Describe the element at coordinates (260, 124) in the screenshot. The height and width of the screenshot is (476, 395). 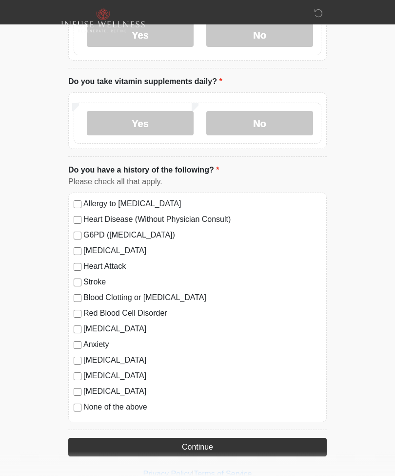
I see `label: No` at that location.